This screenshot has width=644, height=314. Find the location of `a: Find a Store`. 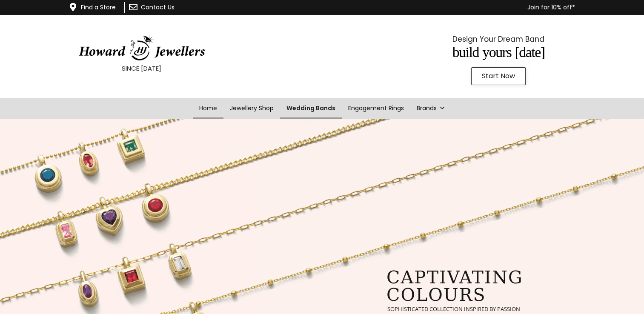

a: Find a Store is located at coordinates (98, 7).